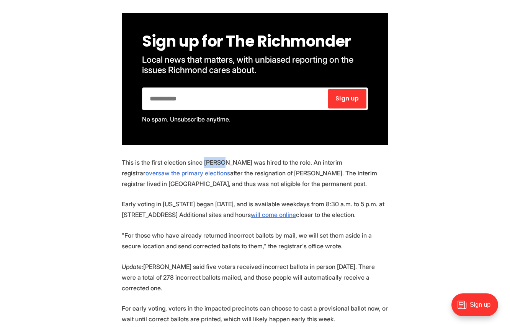 This screenshot has height=327, width=510. I want to click on button: Sign up, so click(347, 99).